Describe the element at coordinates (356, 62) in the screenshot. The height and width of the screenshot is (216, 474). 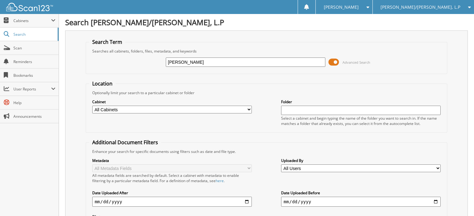
I see `span: Advanced Search` at that location.